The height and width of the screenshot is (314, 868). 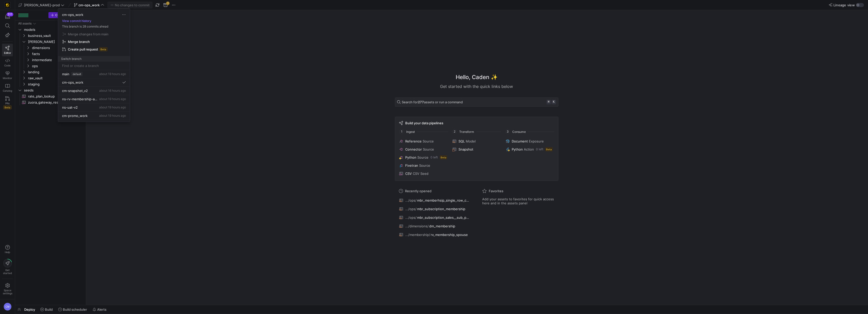 What do you see at coordinates (80, 99) in the screenshot?
I see `span: ns-rv-membership-attributes` at bounding box center [80, 99].